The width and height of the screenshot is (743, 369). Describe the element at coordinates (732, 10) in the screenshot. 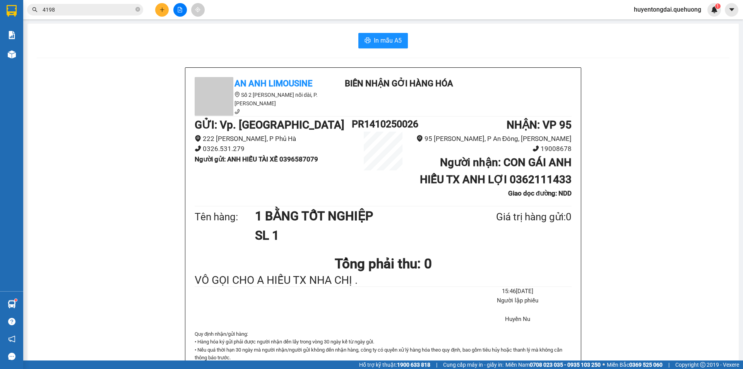

I see `span: caret-down` at that location.